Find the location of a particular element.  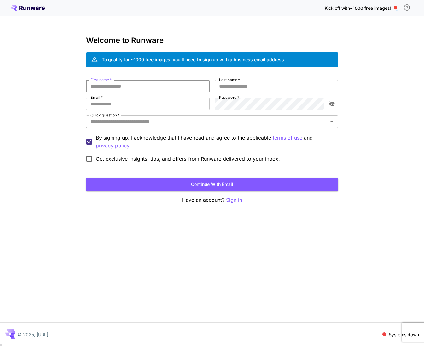

button: By signing up, I acknowledge that I have read and agree to the applicable terms of use and is located at coordinates (113, 145).